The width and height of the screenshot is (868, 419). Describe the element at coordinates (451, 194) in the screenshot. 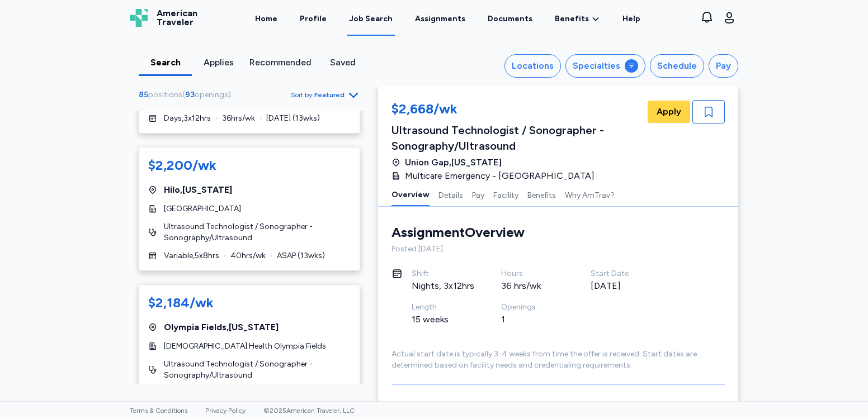

I see `button: Details` at that location.